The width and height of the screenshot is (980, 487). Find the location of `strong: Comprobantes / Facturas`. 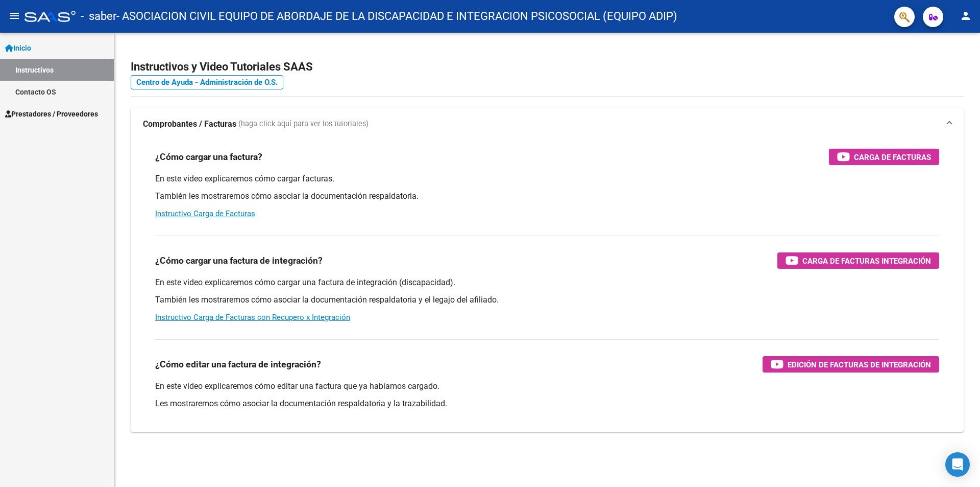

strong: Comprobantes / Facturas is located at coordinates (190, 124).